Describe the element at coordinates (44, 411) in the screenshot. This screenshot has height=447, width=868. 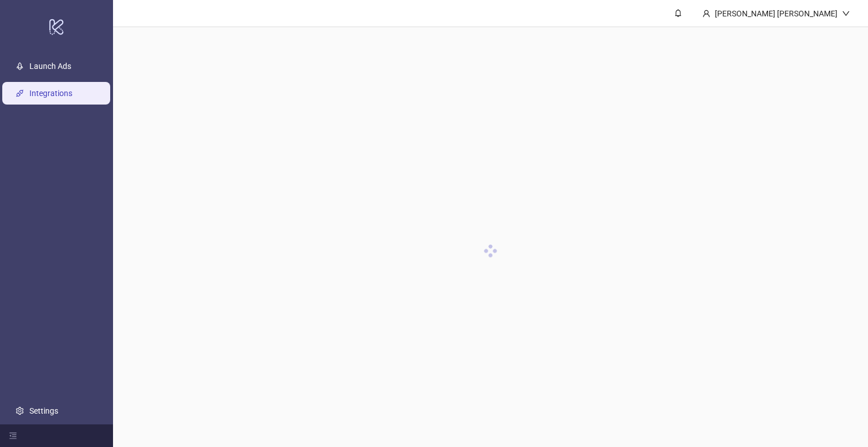
I see `a: Settings` at that location.